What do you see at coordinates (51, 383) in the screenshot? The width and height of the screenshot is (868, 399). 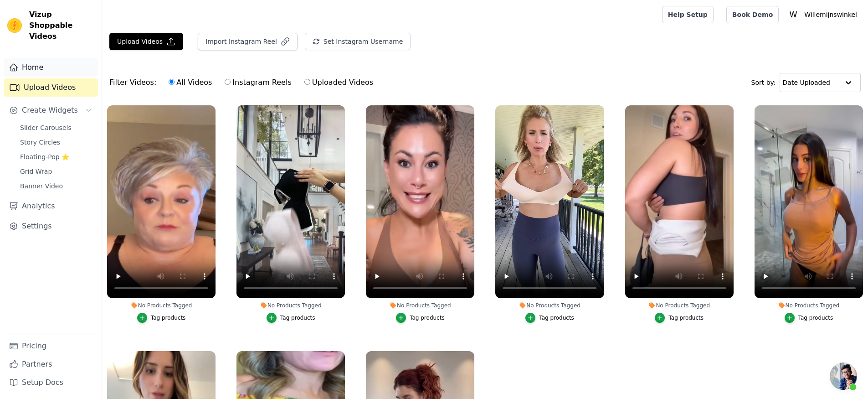 I see `a: Setup Docs` at bounding box center [51, 383].